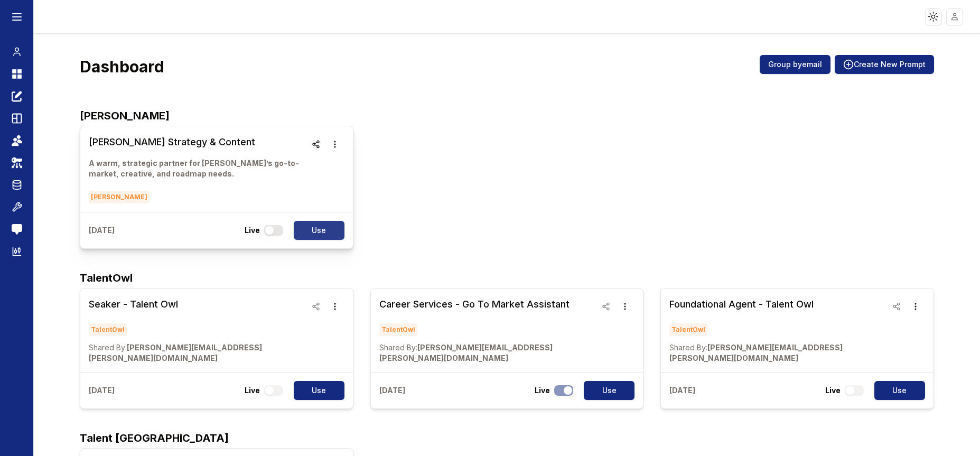 The width and height of the screenshot is (980, 456). Describe the element at coordinates (197, 304) in the screenshot. I see `h3: Seaker - Talent Owl` at that location.